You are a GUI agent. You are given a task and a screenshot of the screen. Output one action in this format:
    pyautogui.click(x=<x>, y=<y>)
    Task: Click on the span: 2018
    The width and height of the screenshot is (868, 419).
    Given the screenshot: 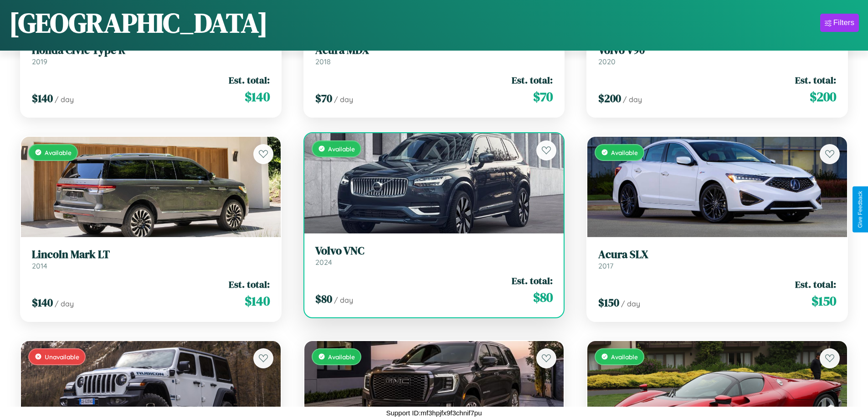 What is the action you would take?
    pyautogui.click(x=323, y=61)
    